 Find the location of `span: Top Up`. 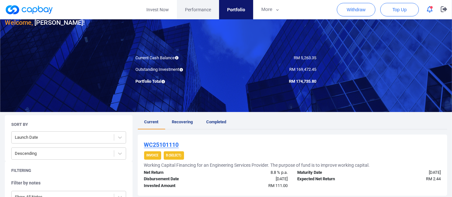

span: Top Up is located at coordinates (400, 10).